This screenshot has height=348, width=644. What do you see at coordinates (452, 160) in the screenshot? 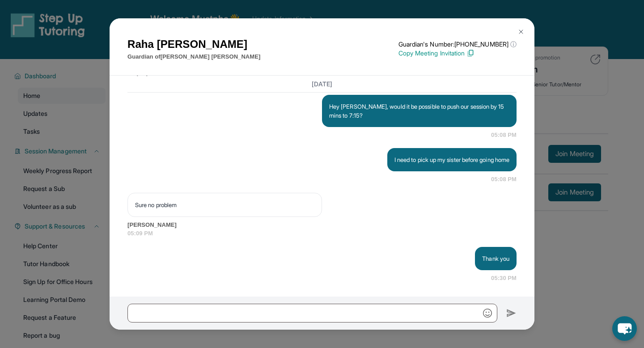
I see `p: I need to pick up my sister before going home` at bounding box center [452, 160].